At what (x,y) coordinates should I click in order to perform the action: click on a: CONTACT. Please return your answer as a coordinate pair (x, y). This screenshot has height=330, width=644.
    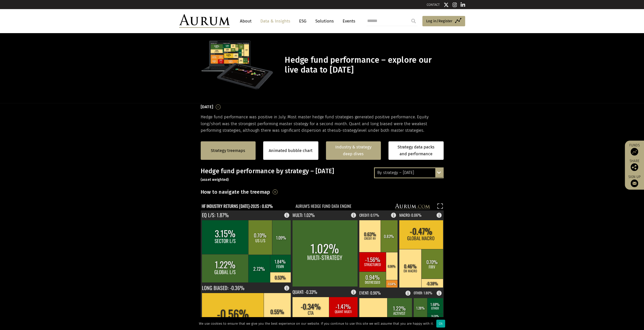
    Looking at the image, I should click on (433, 4).